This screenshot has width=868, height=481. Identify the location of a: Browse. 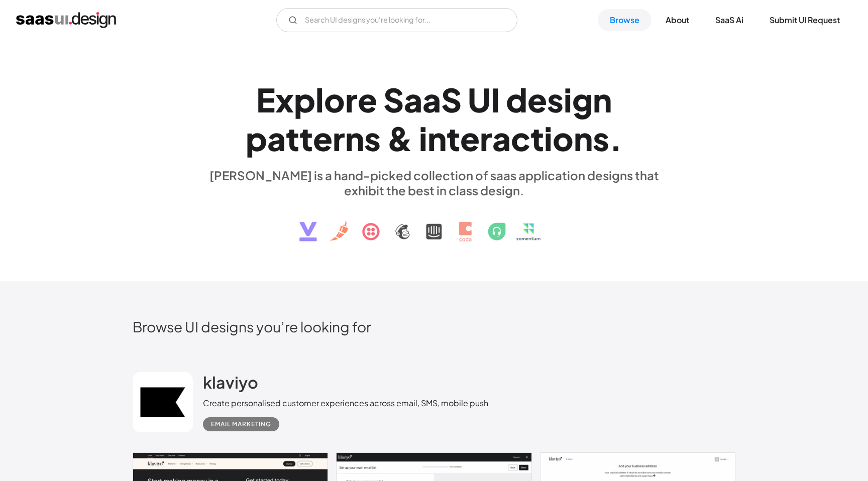
(624, 20).